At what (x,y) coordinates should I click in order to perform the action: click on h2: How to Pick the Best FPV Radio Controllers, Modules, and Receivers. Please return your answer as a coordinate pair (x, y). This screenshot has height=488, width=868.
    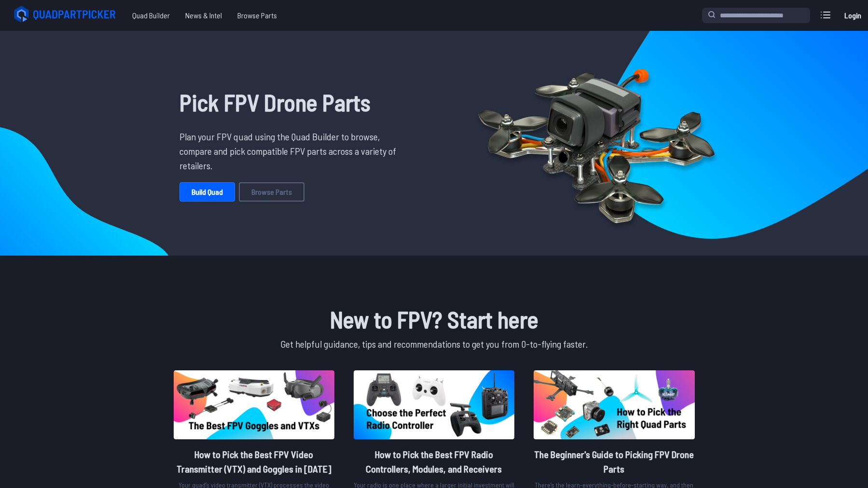
    Looking at the image, I should click on (434, 461).